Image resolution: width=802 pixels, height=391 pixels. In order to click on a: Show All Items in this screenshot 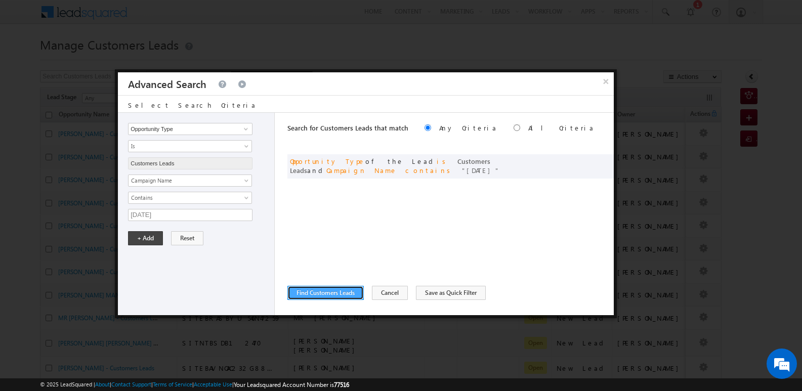, I will do `click(244, 129)`.